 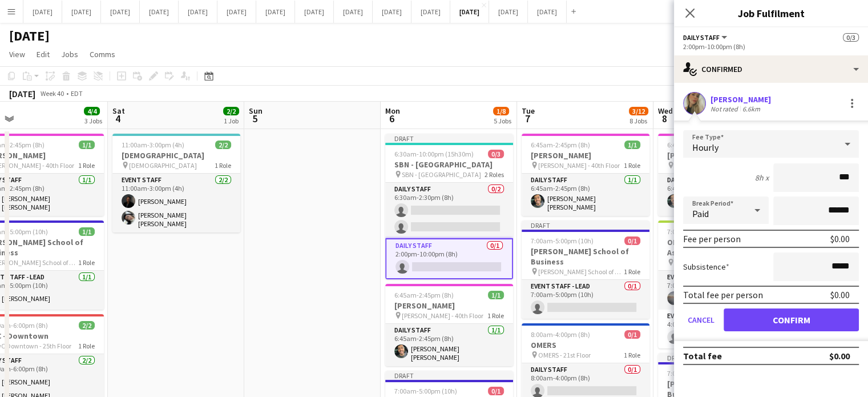 What do you see at coordinates (751, 109) in the screenshot?
I see `div: 6.6km` at bounding box center [751, 109].